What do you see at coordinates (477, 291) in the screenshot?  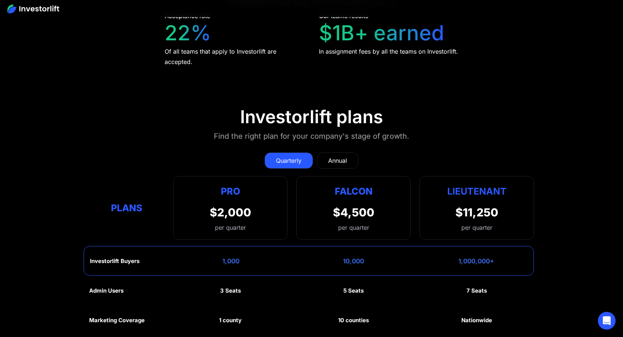 I see `div: 7 Seats` at bounding box center [477, 291].